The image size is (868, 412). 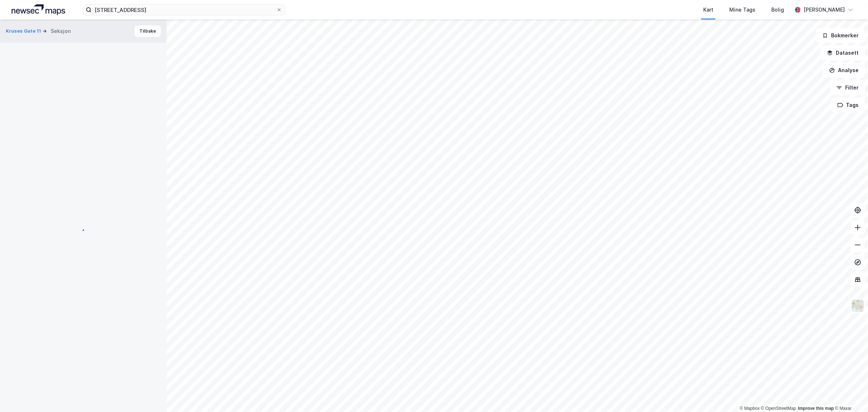 What do you see at coordinates (742, 10) in the screenshot?
I see `div: Mine Tags` at bounding box center [742, 10].